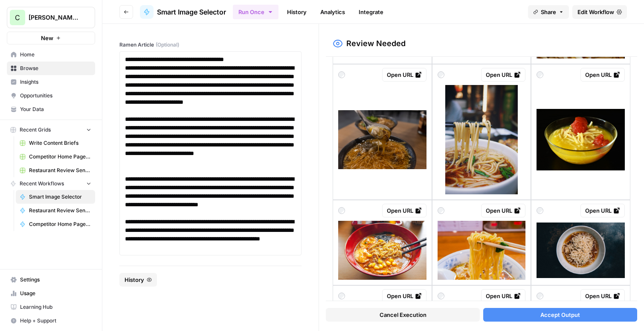 The height and width of the screenshot is (331, 644). I want to click on span: Opportunities, so click(56, 95).